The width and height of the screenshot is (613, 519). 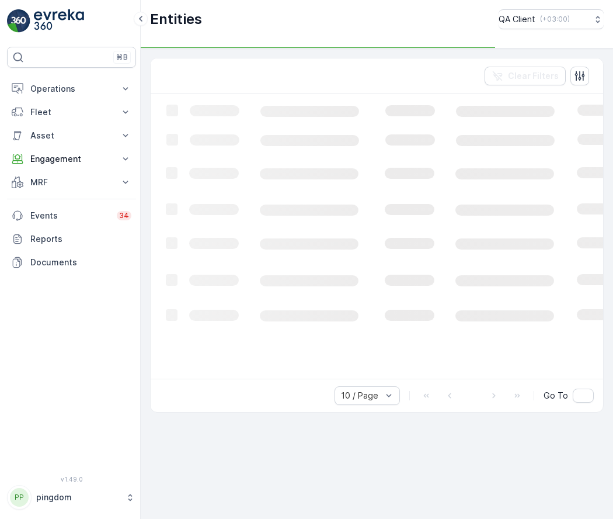 I want to click on a: Documents, so click(x=71, y=262).